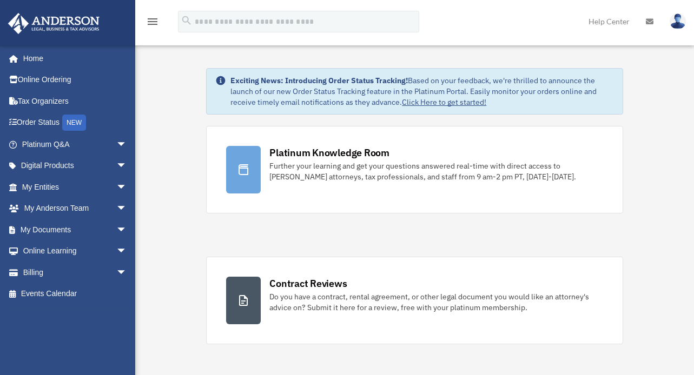 This screenshot has height=375, width=694. I want to click on a: My Documentsarrow_drop_down, so click(75, 230).